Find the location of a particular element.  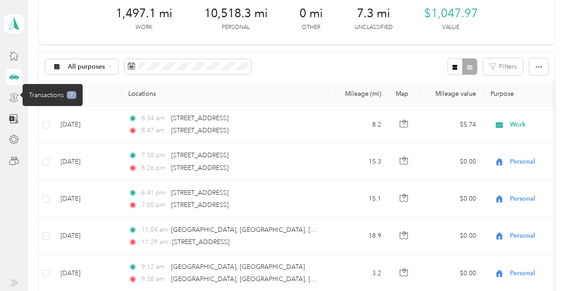

button: Filters is located at coordinates (503, 66).